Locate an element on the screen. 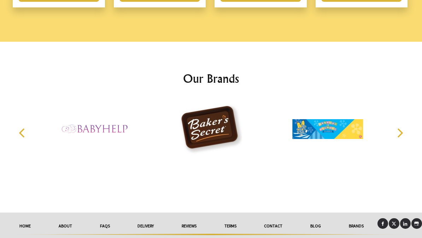 This screenshot has width=422, height=238. a: reviews is located at coordinates (189, 226).